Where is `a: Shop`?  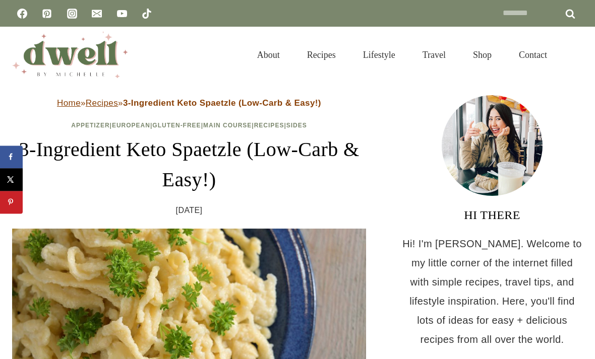 a: Shop is located at coordinates (482, 55).